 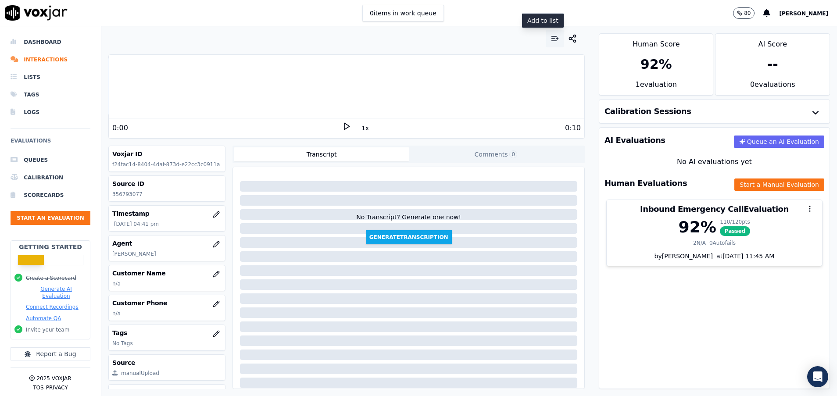 What do you see at coordinates (167, 344) in the screenshot?
I see `p: No Tags` at bounding box center [167, 344].